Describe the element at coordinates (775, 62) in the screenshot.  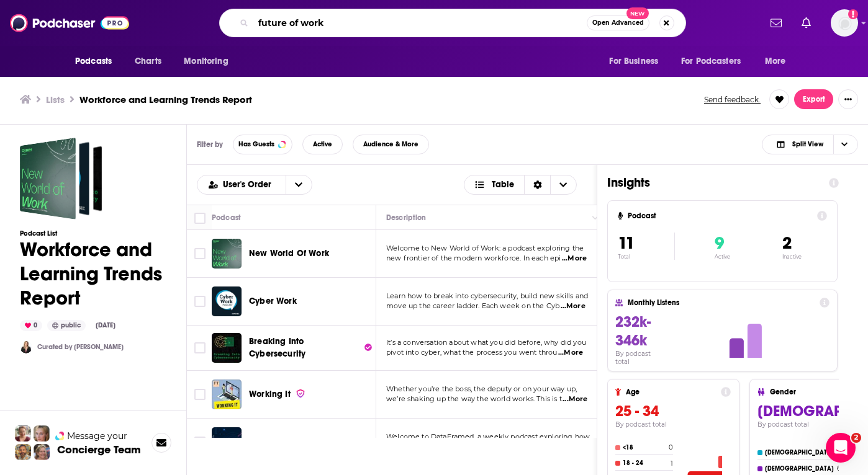
I see `span: More` at that location.